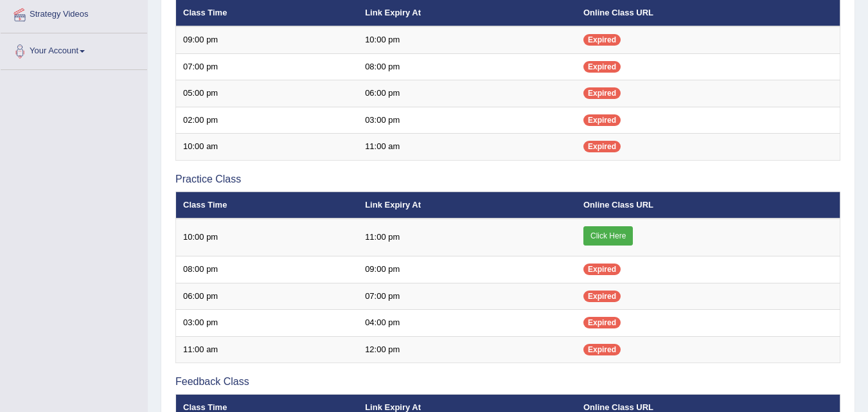 This screenshot has height=412, width=868. Describe the element at coordinates (467, 237) in the screenshot. I see `td: 11:00 pm` at that location.